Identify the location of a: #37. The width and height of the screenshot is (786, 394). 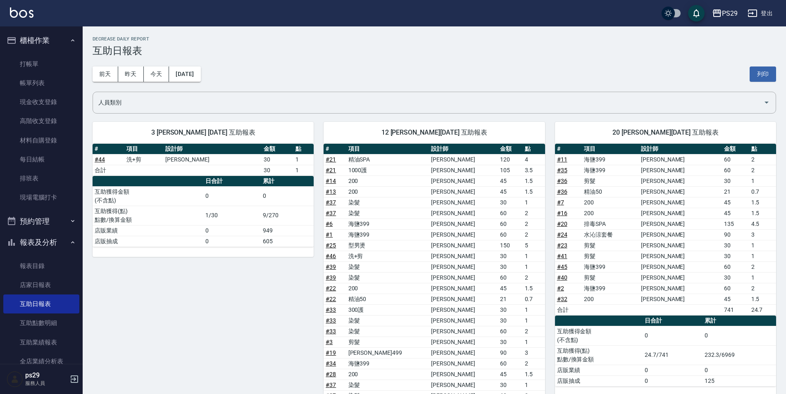
(331, 213).